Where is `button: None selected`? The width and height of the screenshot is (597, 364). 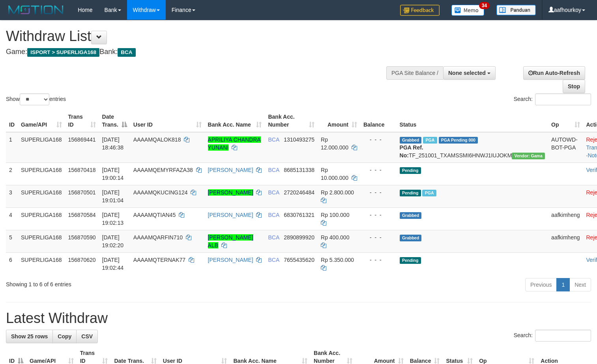
button: None selected is located at coordinates (469, 73).